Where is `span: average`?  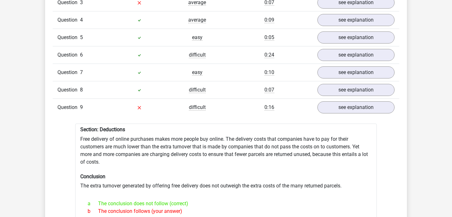 span: average is located at coordinates (197, 20).